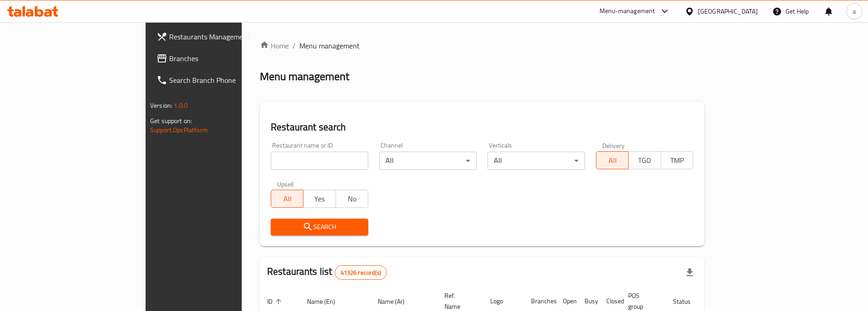 The width and height of the screenshot is (868, 311). Describe the element at coordinates (687, 301) in the screenshot. I see `span: Status` at that location.